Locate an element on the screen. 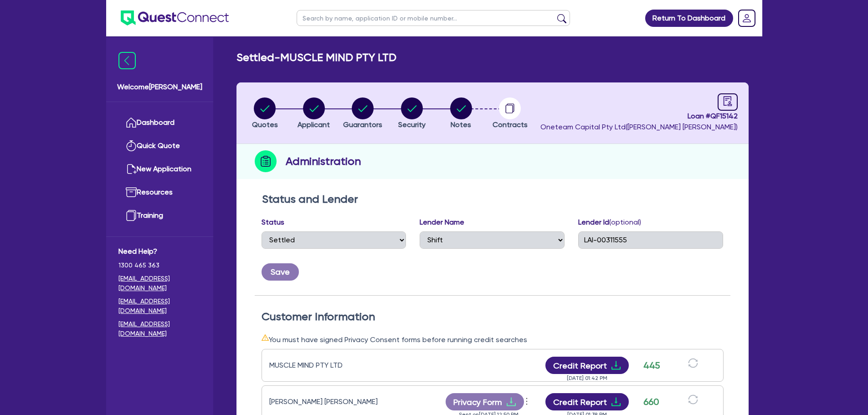  div: 445 is located at coordinates (651, 366).